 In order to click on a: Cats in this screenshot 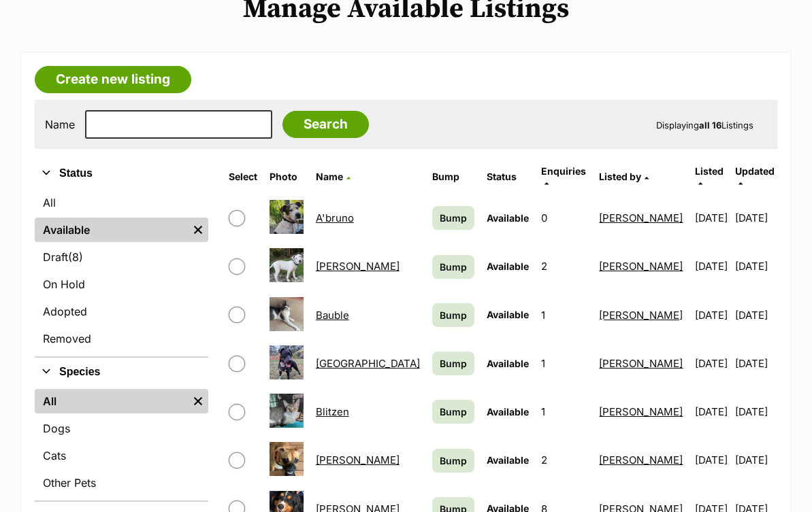, I will do `click(121, 456)`.